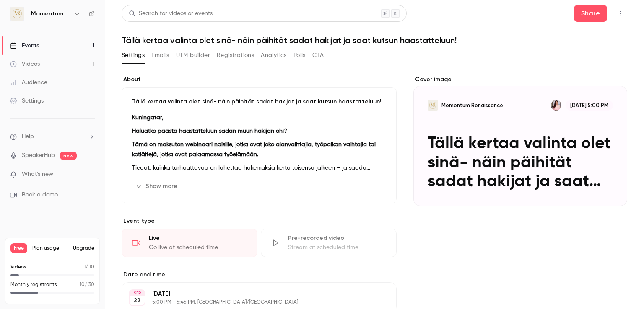  Describe the element at coordinates (520, 141) in the screenshot. I see `section: Cover image` at that location.